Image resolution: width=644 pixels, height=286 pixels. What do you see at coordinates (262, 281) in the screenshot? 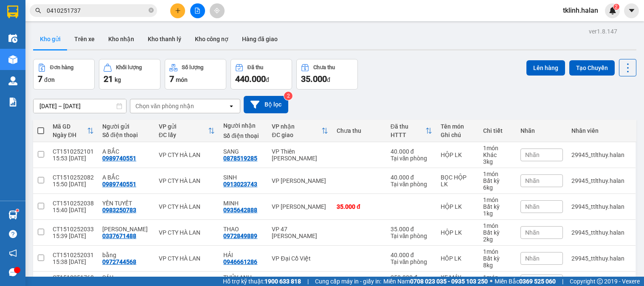
I see `span: Hỗ trợ kỹ thuật:` at bounding box center [262, 281].